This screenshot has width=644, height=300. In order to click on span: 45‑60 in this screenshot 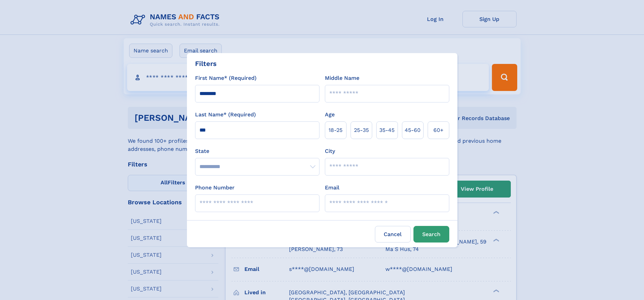, I will do `click(412, 130)`.